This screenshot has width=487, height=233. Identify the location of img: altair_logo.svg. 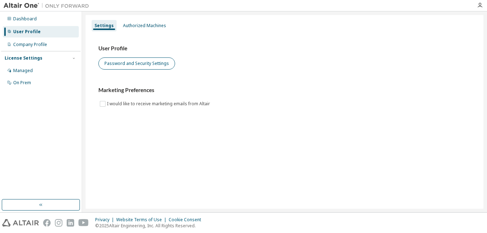
(20, 223).